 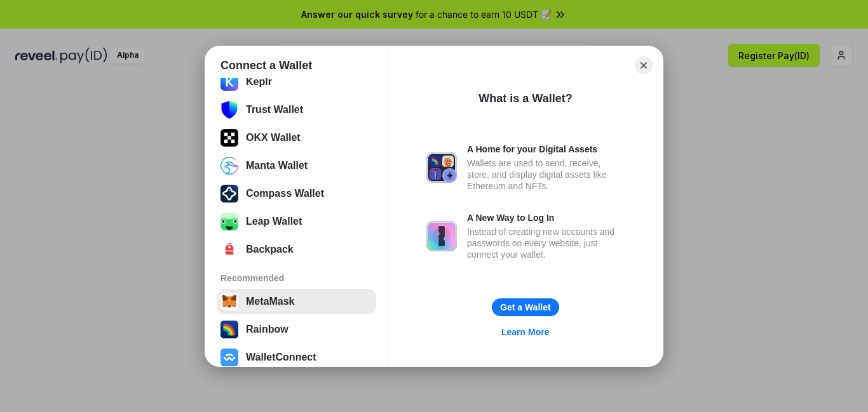 What do you see at coordinates (277, 166) in the screenshot?
I see `div: Manta Wallet` at bounding box center [277, 166].